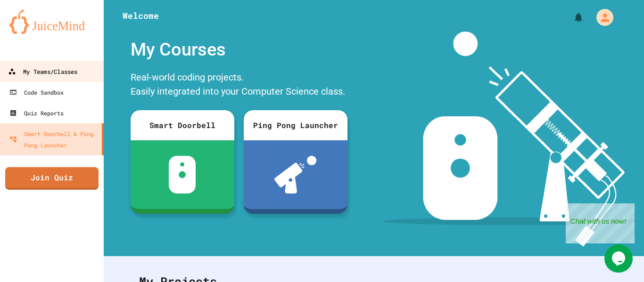 This screenshot has width=644, height=282. I want to click on img: ppl-with-ball.png, so click(295, 175).